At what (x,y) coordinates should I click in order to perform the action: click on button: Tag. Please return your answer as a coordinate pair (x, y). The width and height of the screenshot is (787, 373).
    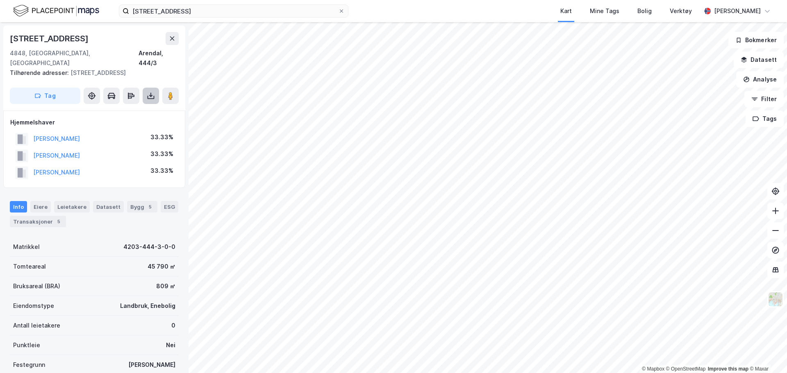
    Looking at the image, I should click on (45, 96).